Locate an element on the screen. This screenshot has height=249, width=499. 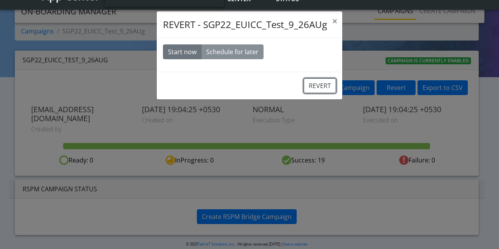
button: Start now is located at coordinates (182, 52).